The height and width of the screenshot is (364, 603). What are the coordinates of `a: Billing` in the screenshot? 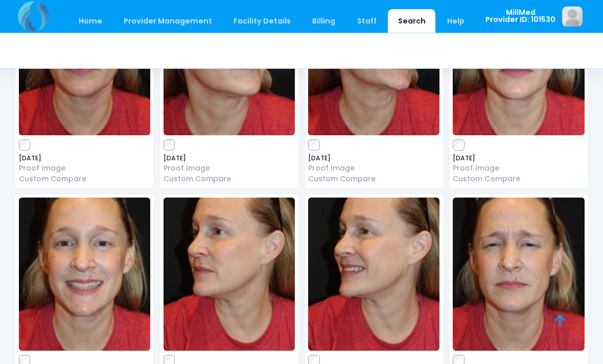 It's located at (324, 21).